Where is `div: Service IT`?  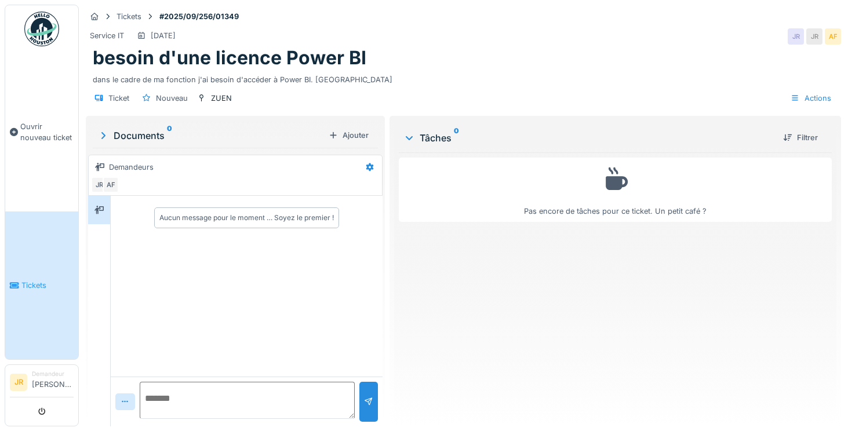
div: Service IT is located at coordinates (107, 35).